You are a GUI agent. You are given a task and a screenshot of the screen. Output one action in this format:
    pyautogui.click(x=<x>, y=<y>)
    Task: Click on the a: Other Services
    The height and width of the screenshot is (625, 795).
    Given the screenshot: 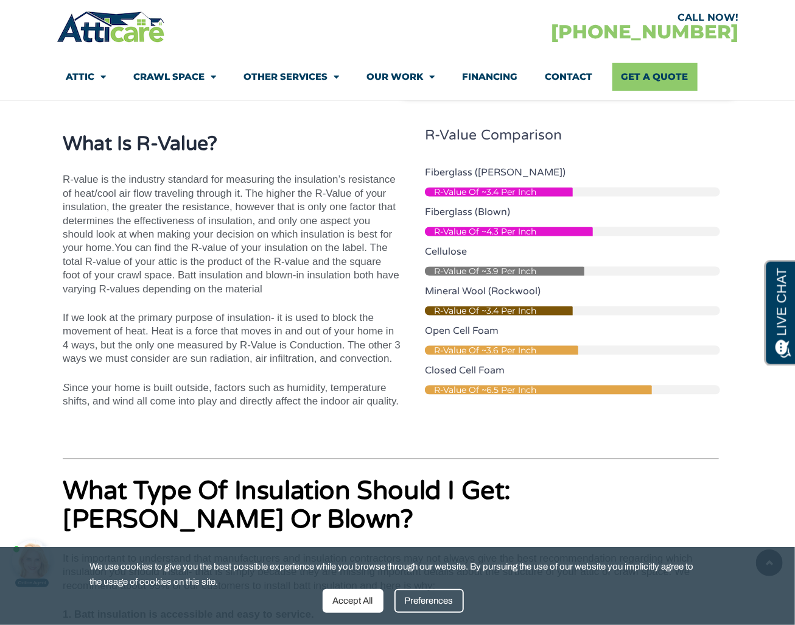 What is the action you would take?
    pyautogui.click(x=291, y=77)
    